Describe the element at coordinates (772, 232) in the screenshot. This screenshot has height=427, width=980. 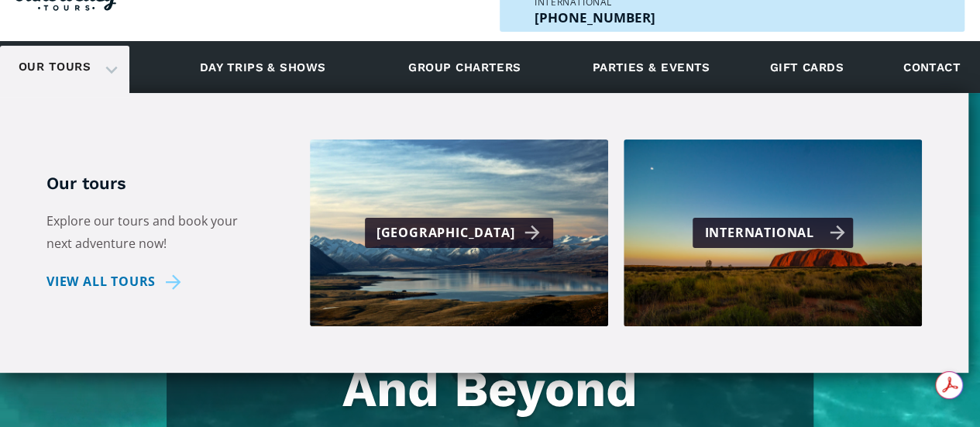
I see `a: International` at that location.